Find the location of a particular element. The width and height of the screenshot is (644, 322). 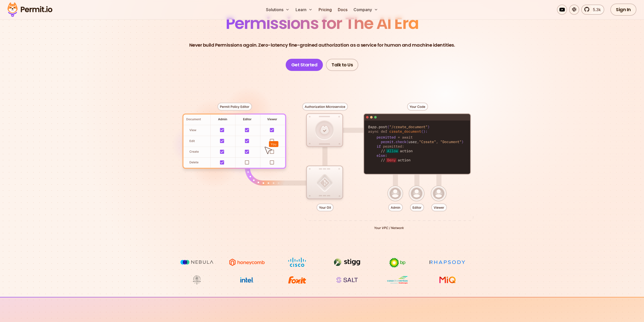

img: Cisco is located at coordinates (297, 263).